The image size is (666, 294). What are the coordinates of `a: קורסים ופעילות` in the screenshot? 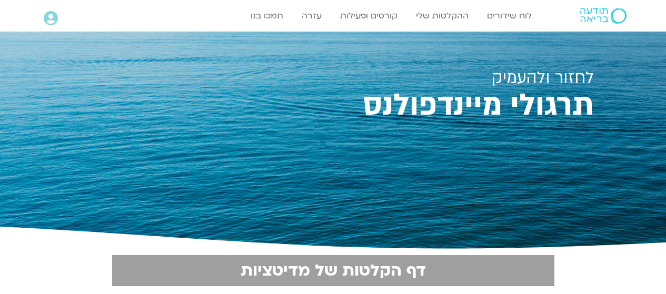 It's located at (368, 16).